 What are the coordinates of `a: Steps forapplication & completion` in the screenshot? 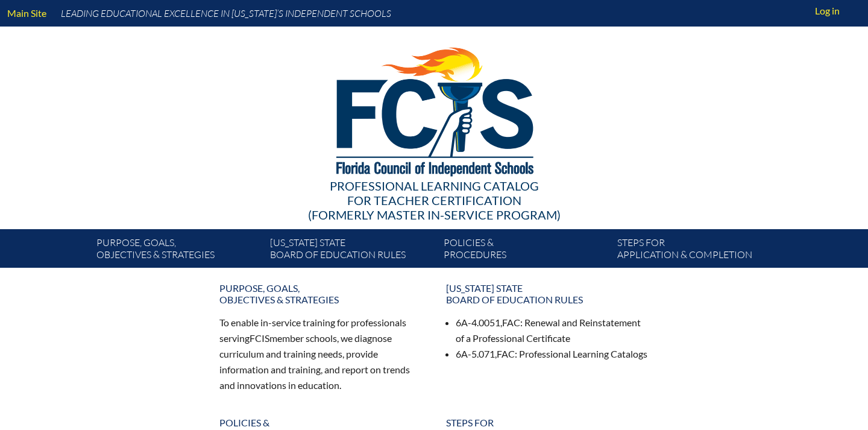 It's located at (699, 251).